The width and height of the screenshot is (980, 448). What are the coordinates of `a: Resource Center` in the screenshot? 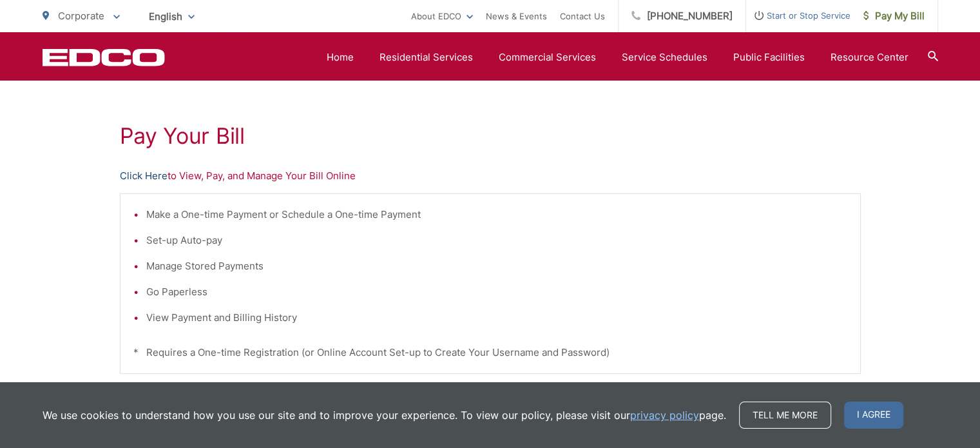 It's located at (869, 57).